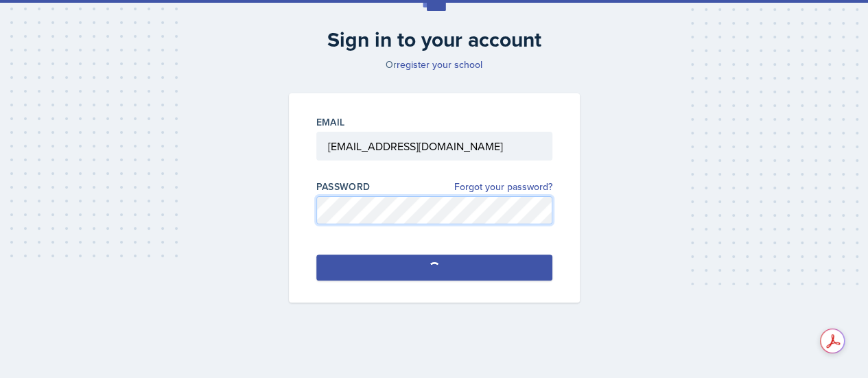 The height and width of the screenshot is (378, 868). Describe the element at coordinates (503, 187) in the screenshot. I see `a: Forgot your password?` at that location.